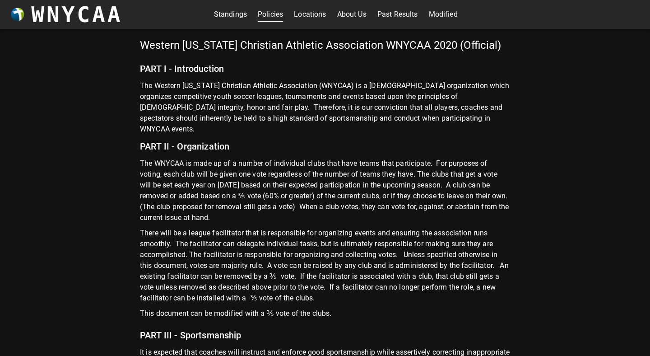 The image size is (650, 356). I want to click on a: Past Results, so click(398, 14).